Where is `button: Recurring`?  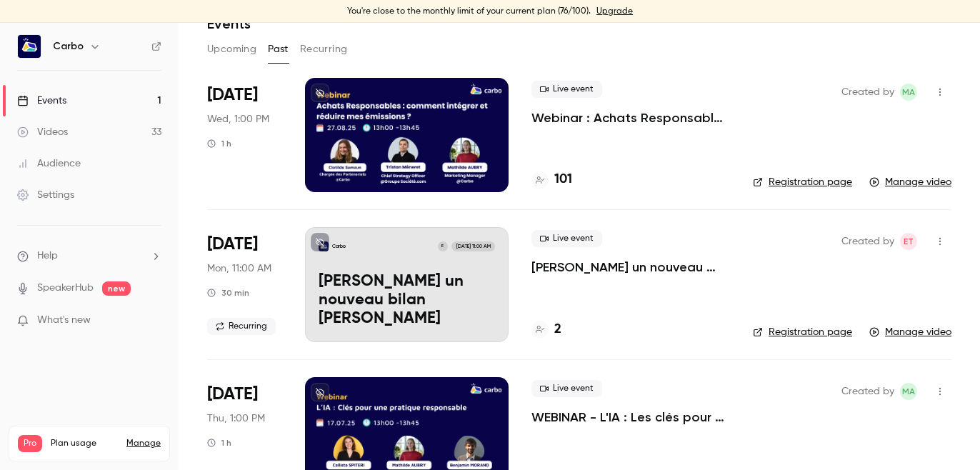 button: Recurring is located at coordinates (323, 49).